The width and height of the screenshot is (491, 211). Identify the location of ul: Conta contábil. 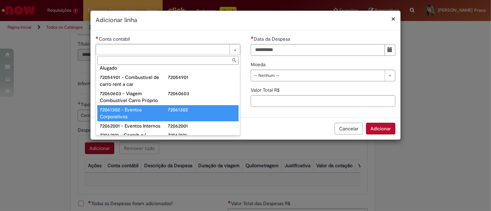
(168, 101).